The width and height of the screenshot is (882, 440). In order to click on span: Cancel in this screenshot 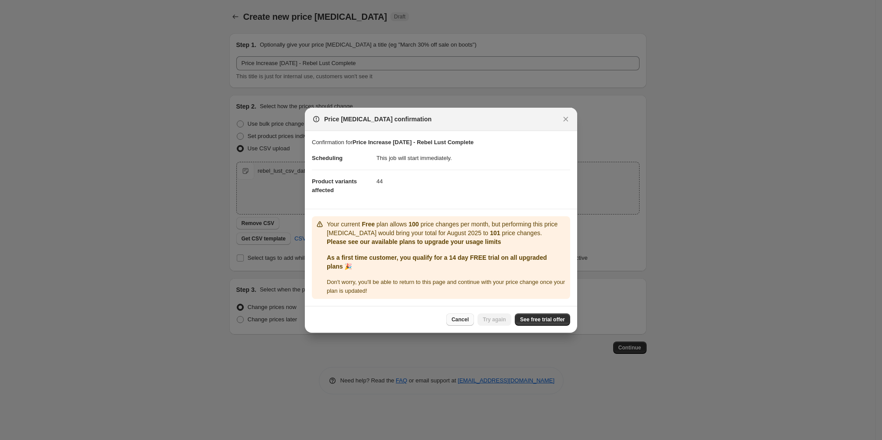, I will do `click(460, 319)`.